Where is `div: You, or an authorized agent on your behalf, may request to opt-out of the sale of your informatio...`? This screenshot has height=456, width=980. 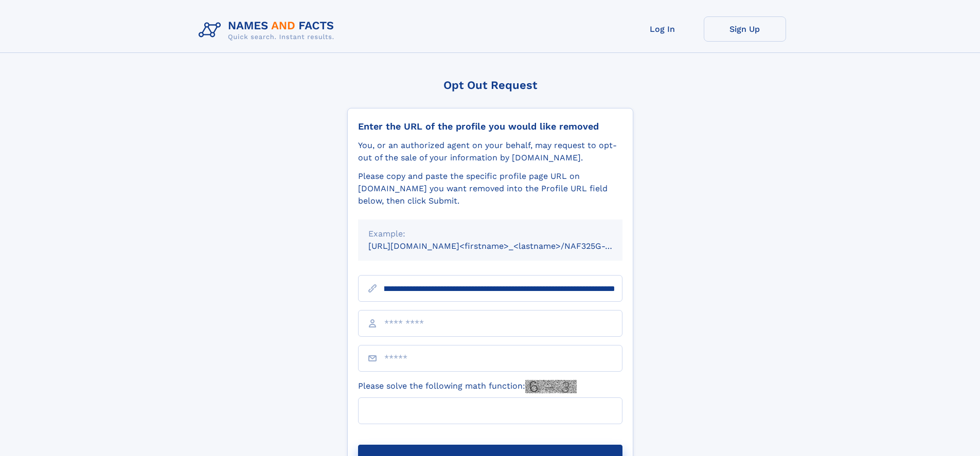
div: You, or an authorized agent on your behalf, may request to opt-out of the sale of your informatio... is located at coordinates (490, 151).